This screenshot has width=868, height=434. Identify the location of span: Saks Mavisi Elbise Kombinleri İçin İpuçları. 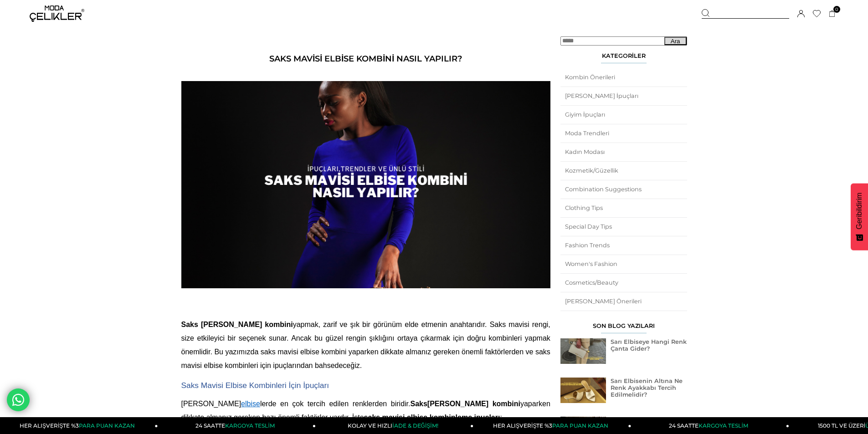
(255, 385).